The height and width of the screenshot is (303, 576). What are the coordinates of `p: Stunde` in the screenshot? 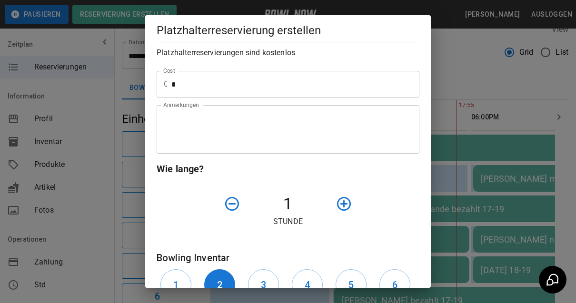 It's located at (288, 222).